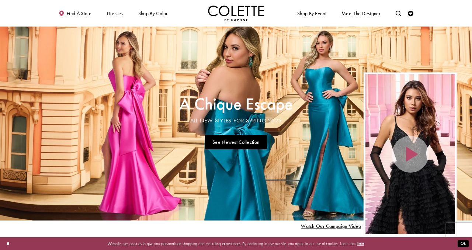 The width and height of the screenshot is (472, 250). What do you see at coordinates (236, 142) in the screenshot?
I see `ul: Slider Links` at bounding box center [236, 142].